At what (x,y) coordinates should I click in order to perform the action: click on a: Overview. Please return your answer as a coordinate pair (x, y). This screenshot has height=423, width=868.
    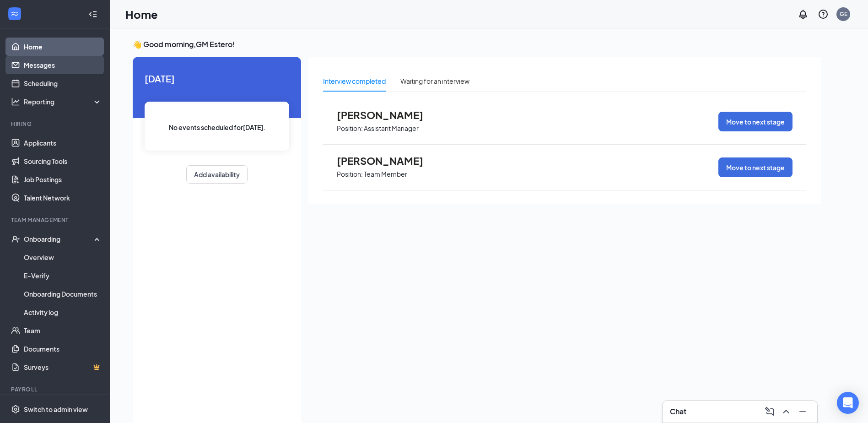
    Looking at the image, I should click on (63, 257).